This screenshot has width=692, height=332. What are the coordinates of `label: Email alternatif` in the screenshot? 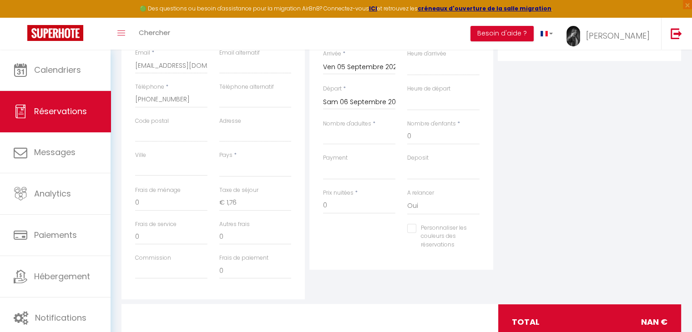 It's located at (239, 53).